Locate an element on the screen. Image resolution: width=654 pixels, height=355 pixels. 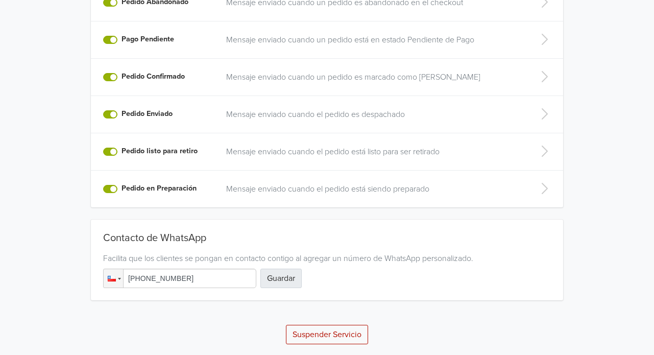
div: Contacto de WhatsApp is located at coordinates (327, 240).